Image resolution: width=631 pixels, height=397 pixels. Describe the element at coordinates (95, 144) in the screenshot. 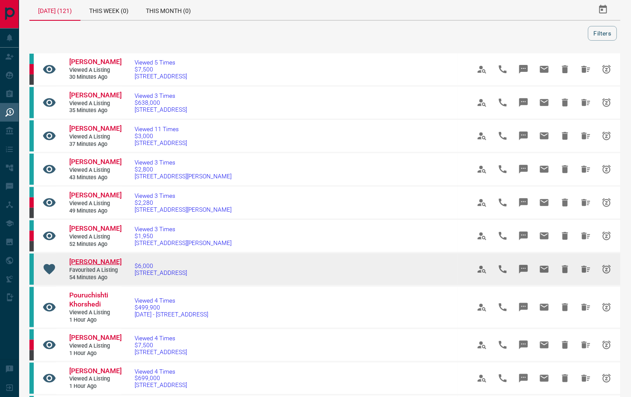

I see `span: 37 minutes ago` at that location.